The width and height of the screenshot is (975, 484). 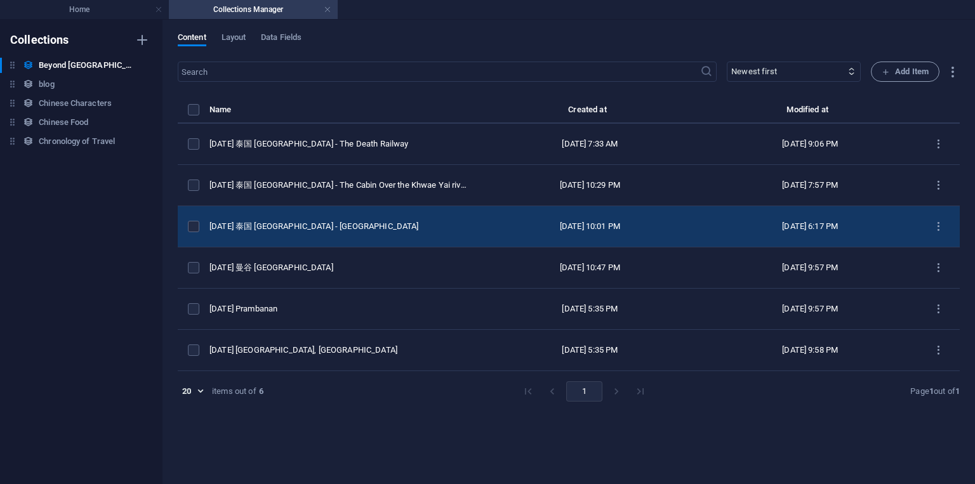 What do you see at coordinates (261, 392) in the screenshot?
I see `strong: 6` at bounding box center [261, 392].